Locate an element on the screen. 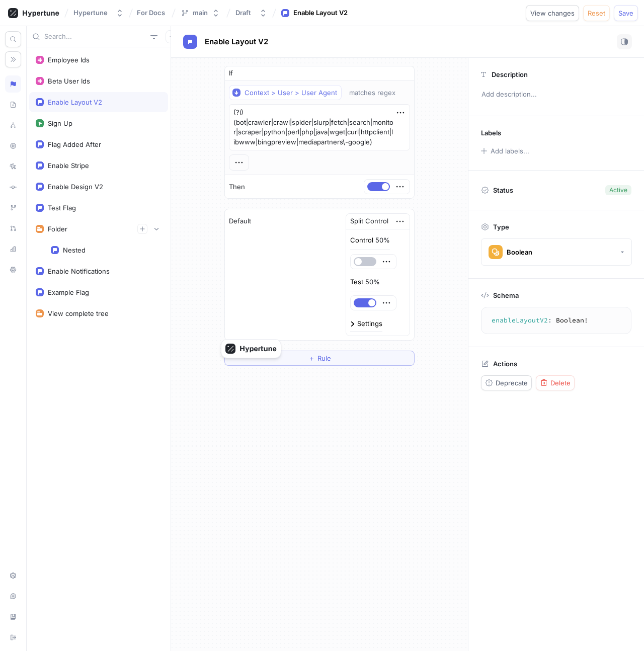  div: matches regex is located at coordinates (373, 92).